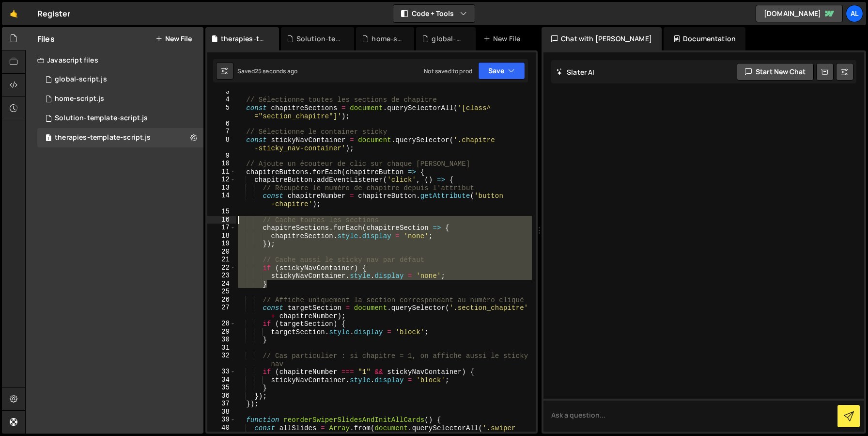  I want to click on div: Documentation, so click(704, 39).